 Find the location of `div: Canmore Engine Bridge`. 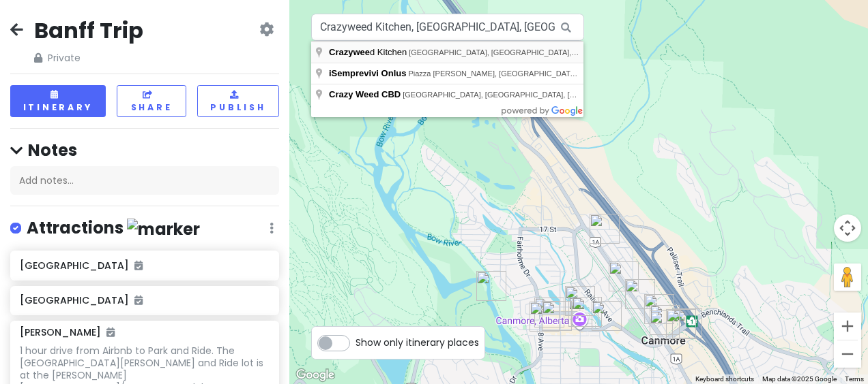

div: Canmore Engine Bridge is located at coordinates (491, 286).